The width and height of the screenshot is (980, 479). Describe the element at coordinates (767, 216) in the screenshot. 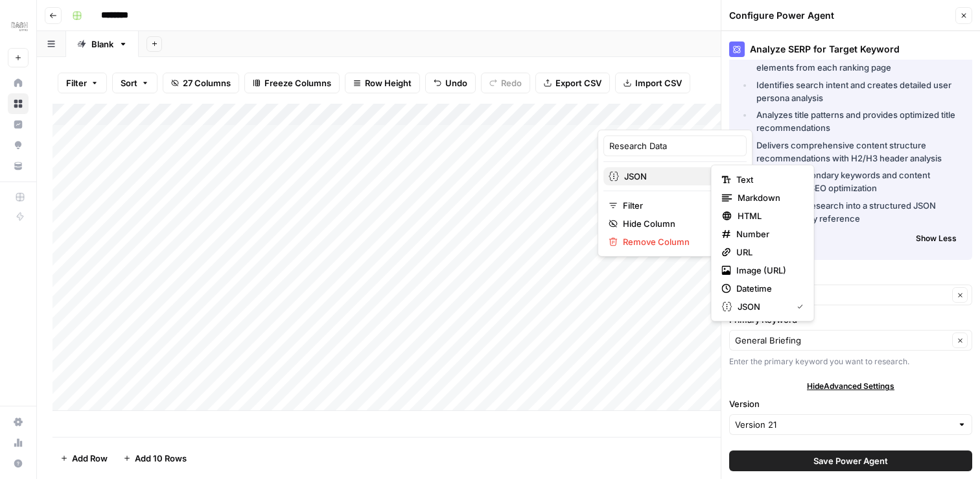

I see `span: HTML` at that location.